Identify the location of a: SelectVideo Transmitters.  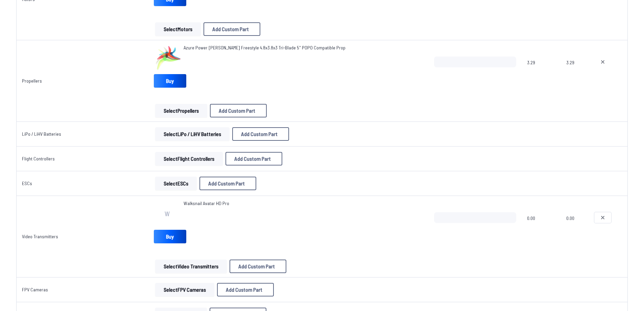
(191, 267).